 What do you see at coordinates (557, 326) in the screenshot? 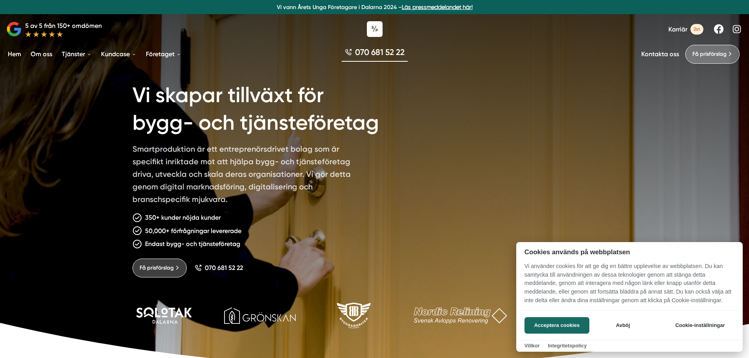
I see `button: Acceptera cookies` at bounding box center [557, 326].